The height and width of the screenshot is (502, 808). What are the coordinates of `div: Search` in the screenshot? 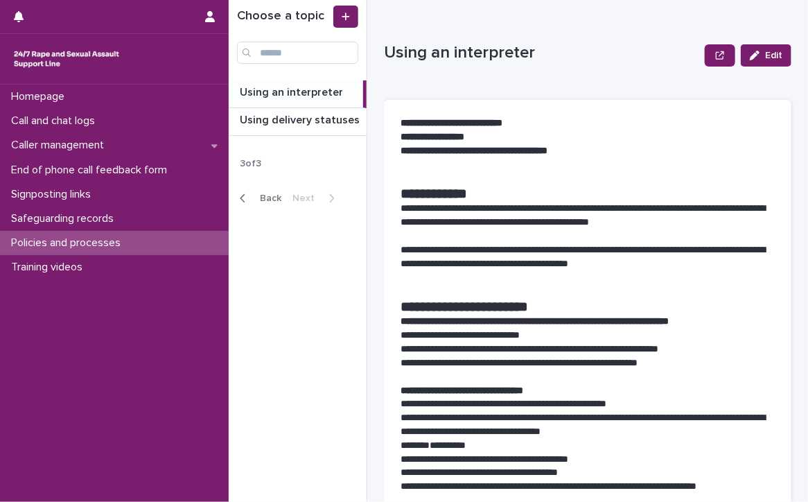 It's located at (297, 53).